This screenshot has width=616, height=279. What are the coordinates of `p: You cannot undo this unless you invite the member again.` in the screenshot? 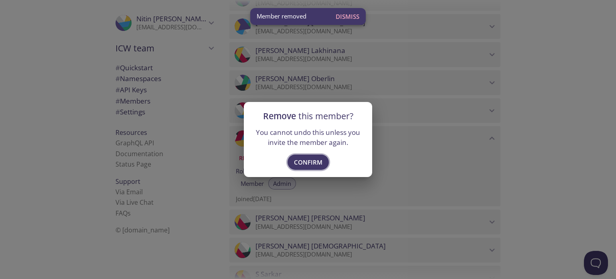 It's located at (308, 137).